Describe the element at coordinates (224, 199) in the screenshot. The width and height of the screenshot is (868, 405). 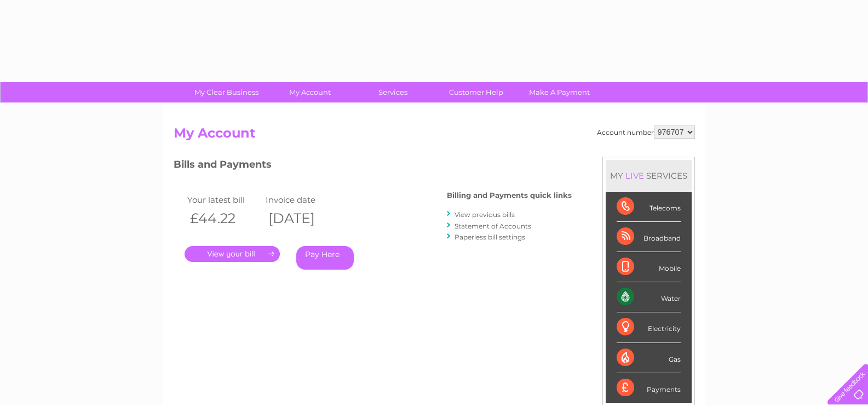
I see `td: Your latest bill` at that location.